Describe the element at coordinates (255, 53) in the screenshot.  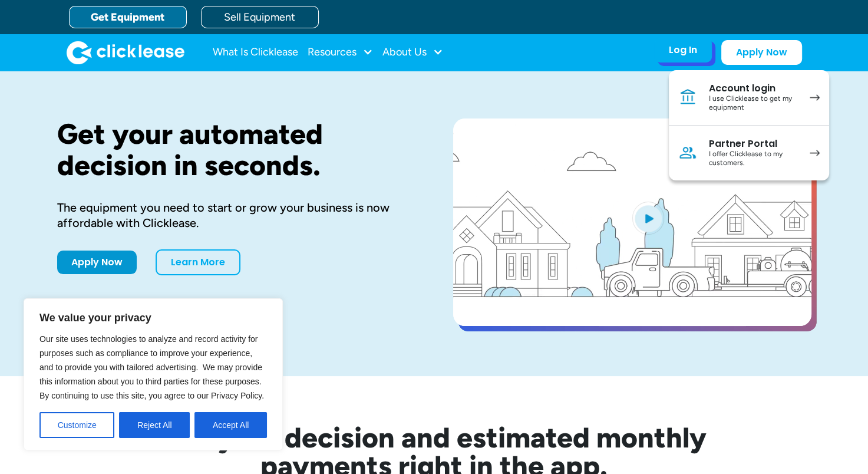
I see `a: What Is Clicklease` at that location.